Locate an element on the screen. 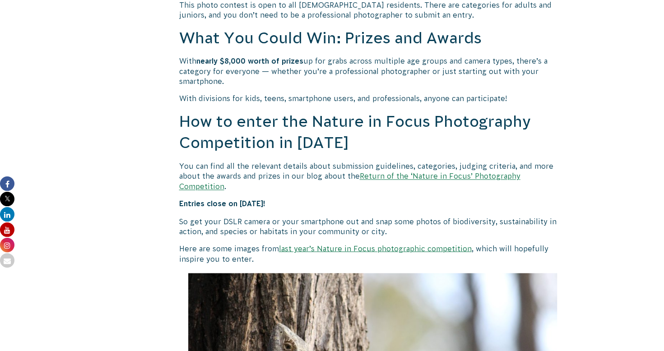  strong: nearly $8,000 worth of prizes is located at coordinates (250, 61).